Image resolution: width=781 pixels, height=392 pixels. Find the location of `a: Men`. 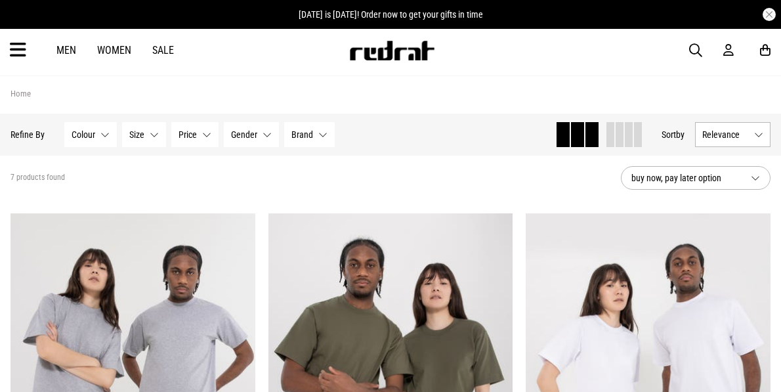

a: Men is located at coordinates (66, 50).